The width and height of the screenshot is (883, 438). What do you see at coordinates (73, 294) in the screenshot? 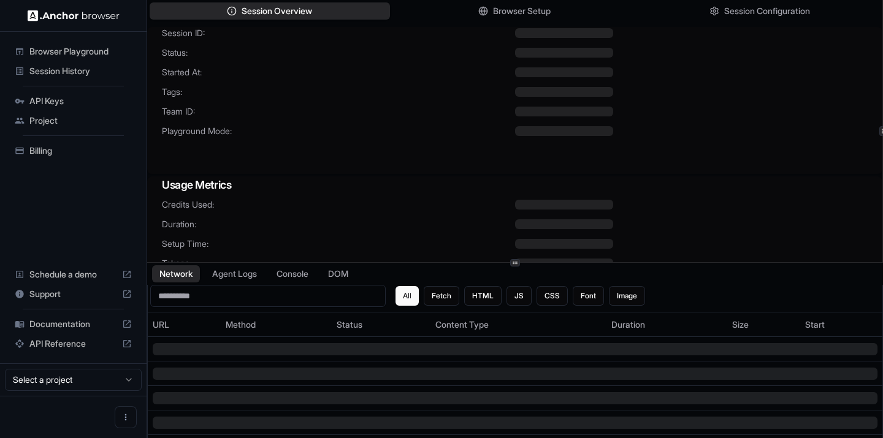
I see `div: Support` at bounding box center [73, 294].